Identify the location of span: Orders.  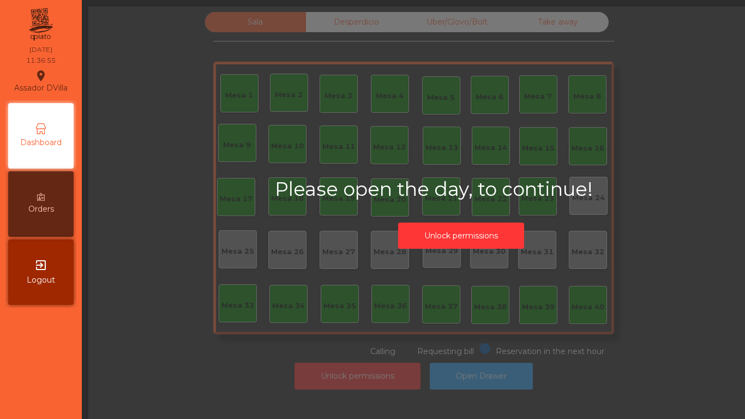
(41, 209).